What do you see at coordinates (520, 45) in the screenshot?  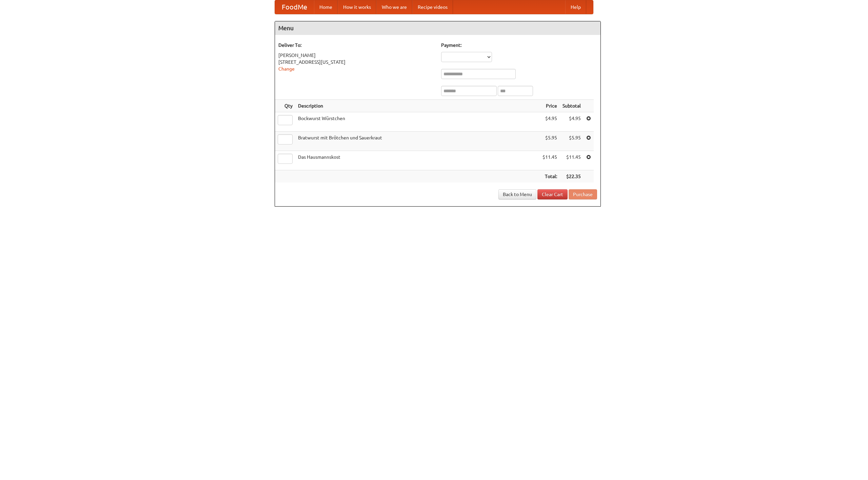 I see `h5: Payment:` at bounding box center [520, 45].